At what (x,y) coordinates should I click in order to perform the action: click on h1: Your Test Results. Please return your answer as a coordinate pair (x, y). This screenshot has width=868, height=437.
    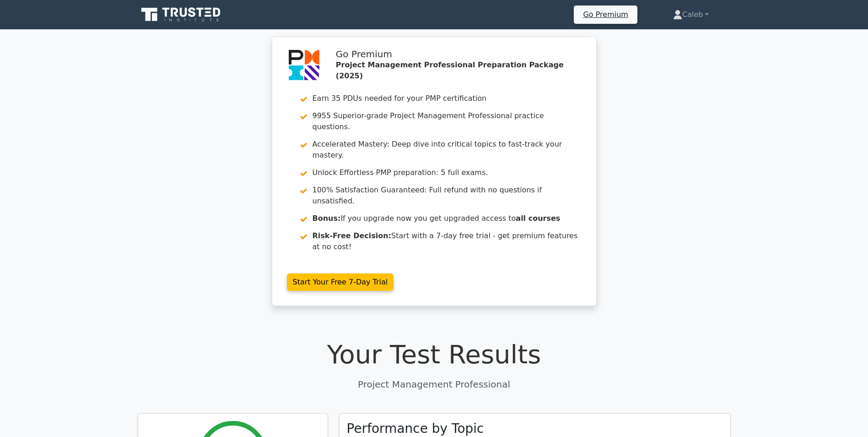
    Looking at the image, I should click on (434, 354).